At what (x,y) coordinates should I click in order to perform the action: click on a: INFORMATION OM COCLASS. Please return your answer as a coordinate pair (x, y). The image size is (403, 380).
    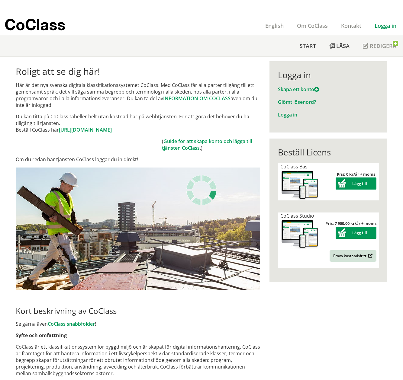
    Looking at the image, I should click on (196, 98).